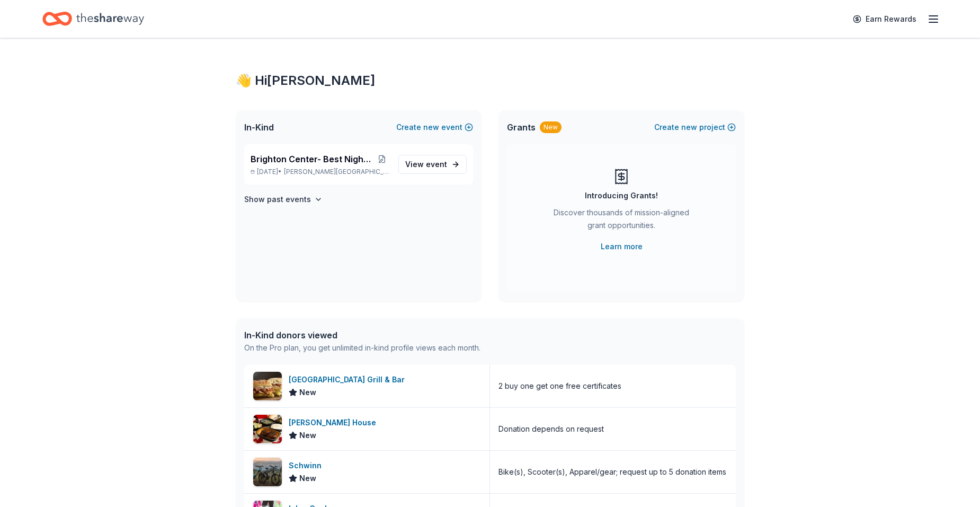 The width and height of the screenshot is (980, 507). What do you see at coordinates (560, 386) in the screenshot?
I see `div: 2 buy one get one free certificates` at bounding box center [560, 386].